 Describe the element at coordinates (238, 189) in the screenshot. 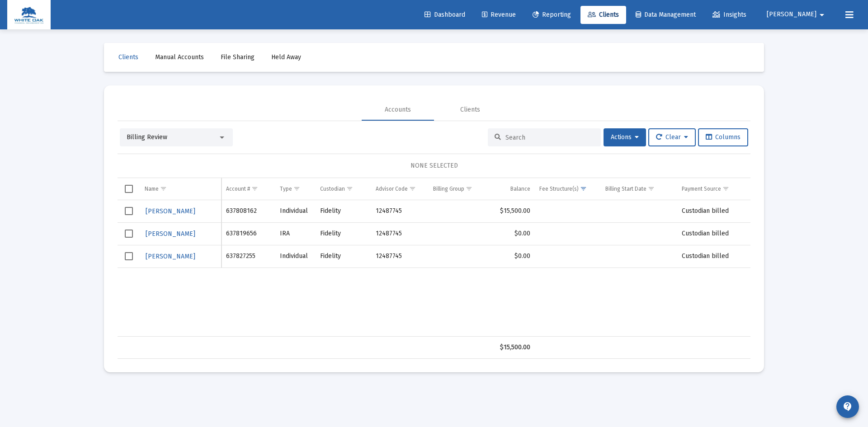

I see `div: Account #` at that location.